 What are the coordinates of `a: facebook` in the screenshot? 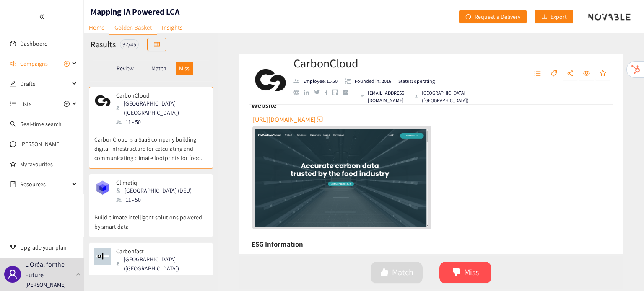 It's located at (329, 92).